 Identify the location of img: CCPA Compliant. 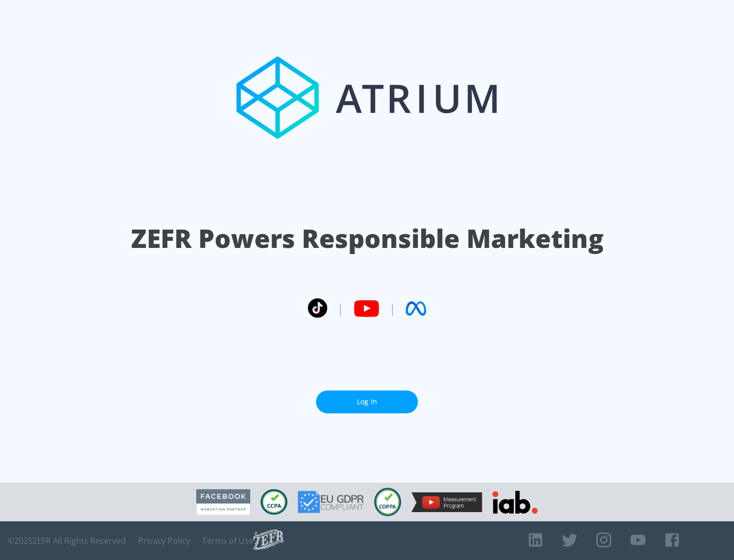
(273, 502).